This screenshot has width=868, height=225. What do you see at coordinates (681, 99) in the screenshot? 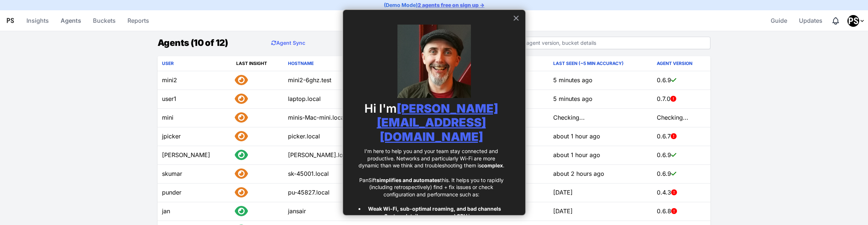
I see `td: 0.7.0` at bounding box center [681, 99].